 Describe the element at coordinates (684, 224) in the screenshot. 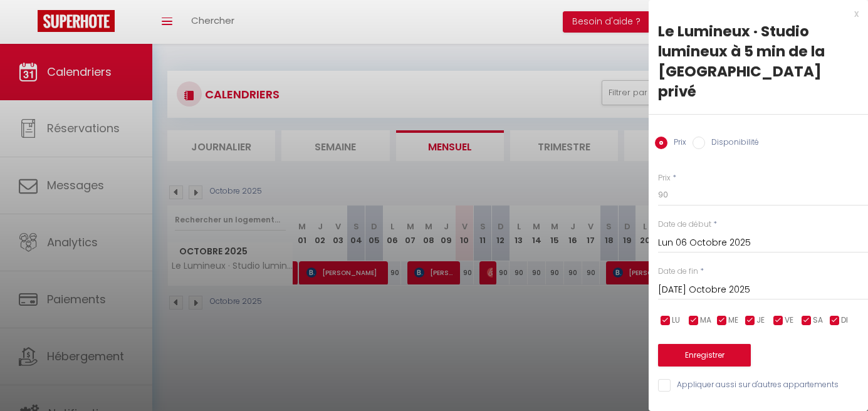

I see `label: Date de début` at that location.